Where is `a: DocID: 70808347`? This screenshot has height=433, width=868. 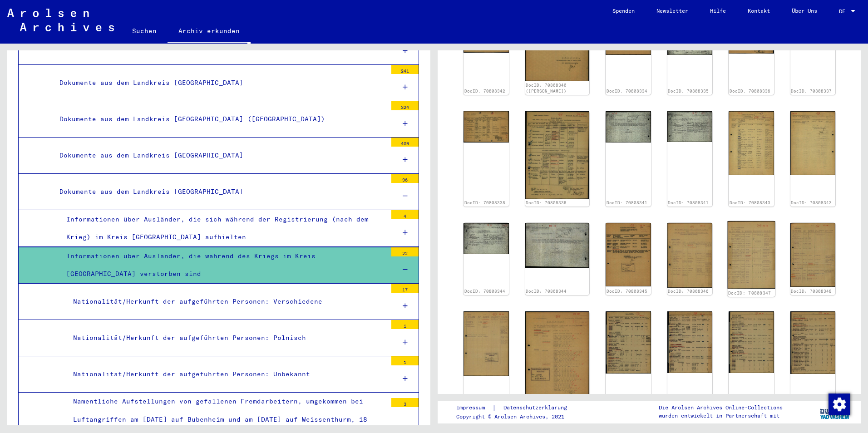
a: DocID: 70808347 is located at coordinates (750, 293).